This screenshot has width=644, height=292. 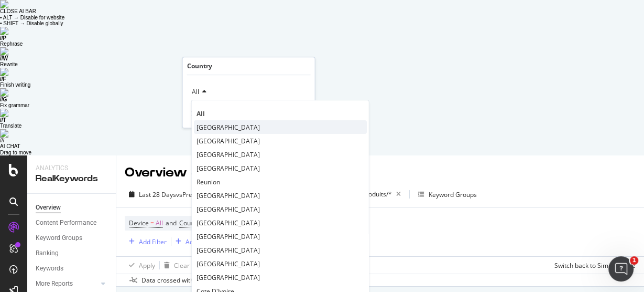 What do you see at coordinates (71, 168) in the screenshot?
I see `div: Analytics` at bounding box center [71, 168].